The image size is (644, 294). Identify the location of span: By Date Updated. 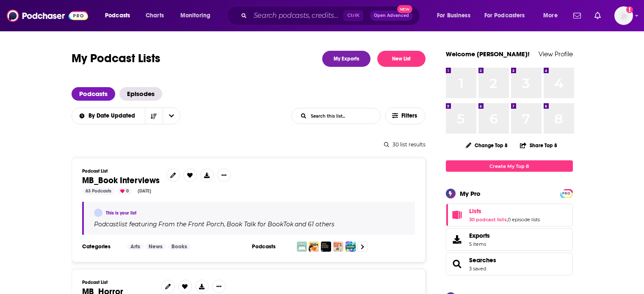
(113, 116).